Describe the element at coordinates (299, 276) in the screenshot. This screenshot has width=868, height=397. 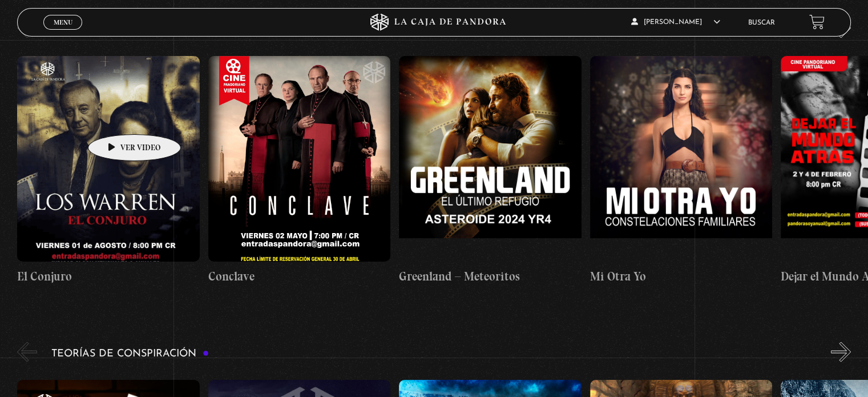
I see `h4: Conclave` at that location.